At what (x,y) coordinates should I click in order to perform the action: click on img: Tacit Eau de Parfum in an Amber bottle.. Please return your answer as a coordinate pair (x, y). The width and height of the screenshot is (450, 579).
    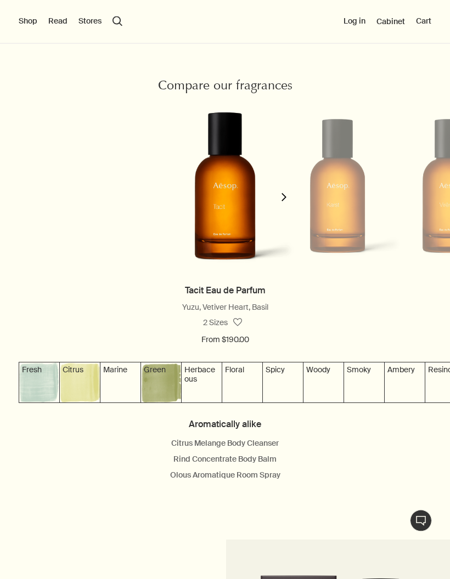
    Looking at the image, I should click on (225, 186).